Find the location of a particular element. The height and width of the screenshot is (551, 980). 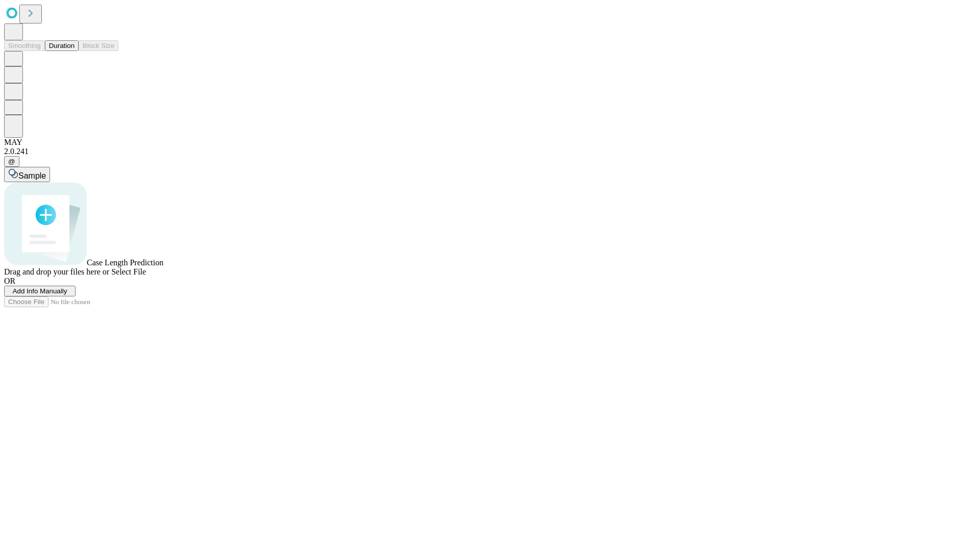

span: Case Length Prediction is located at coordinates (125, 262).